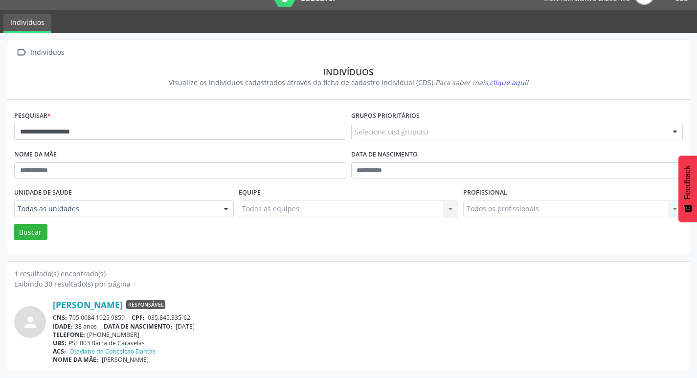 This screenshot has height=378, width=697. I want to click on span: TELEFONE:, so click(69, 334).